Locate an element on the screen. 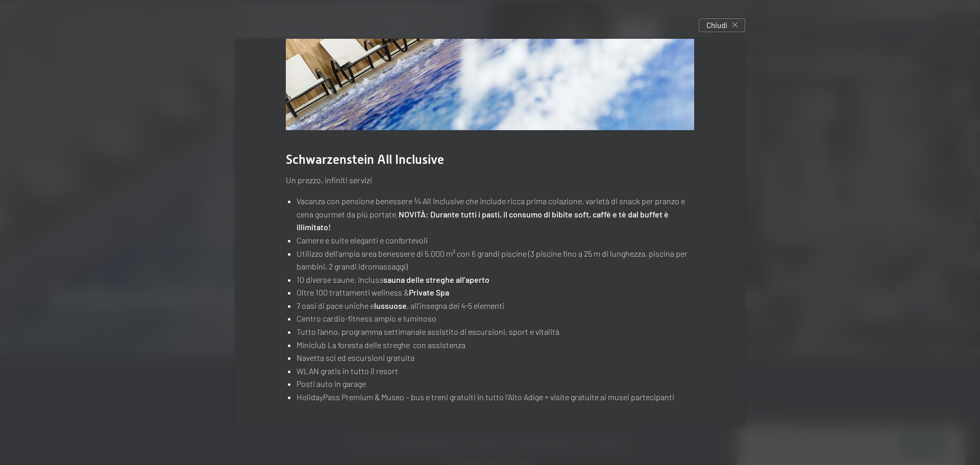 This screenshot has width=980, height=465. p: Un prezzo, infiniti servizi is located at coordinates (490, 180).